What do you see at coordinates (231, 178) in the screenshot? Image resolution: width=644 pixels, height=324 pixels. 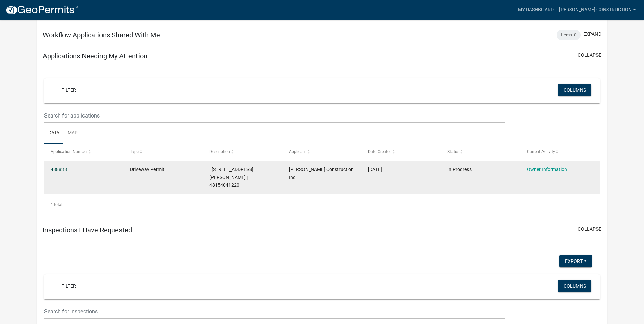 I see `span: | 1028 ANGELA DR | 48154041220` at bounding box center [231, 178].